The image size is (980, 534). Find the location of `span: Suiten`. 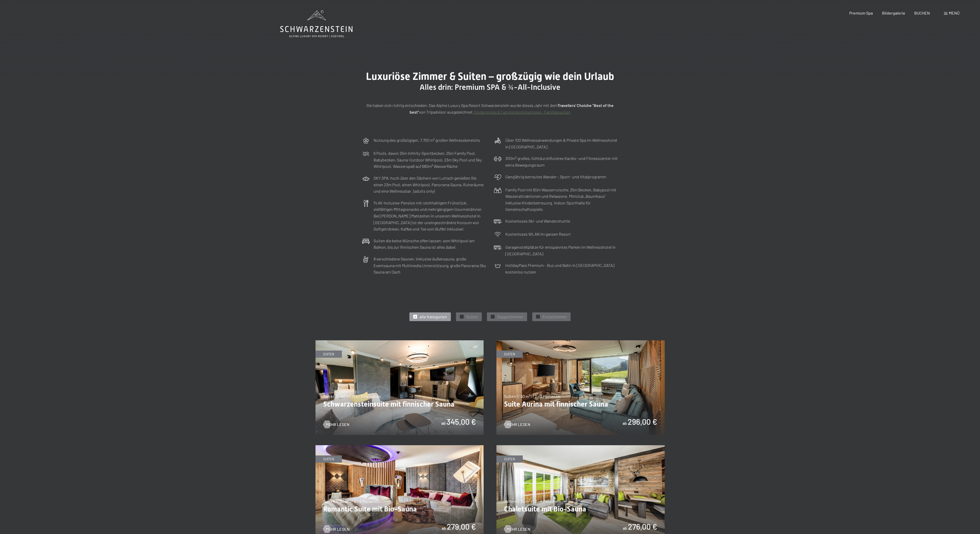

span: Suiten is located at coordinates (472, 316).